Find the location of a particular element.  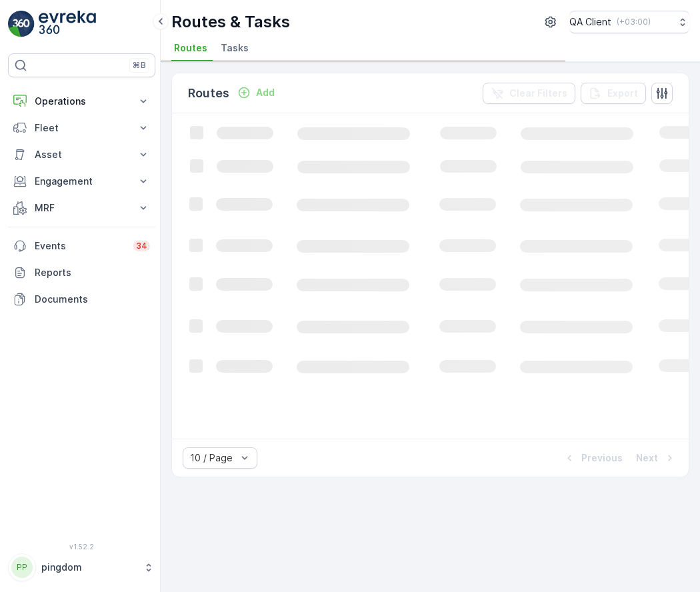

p: Reports is located at coordinates (92, 273).